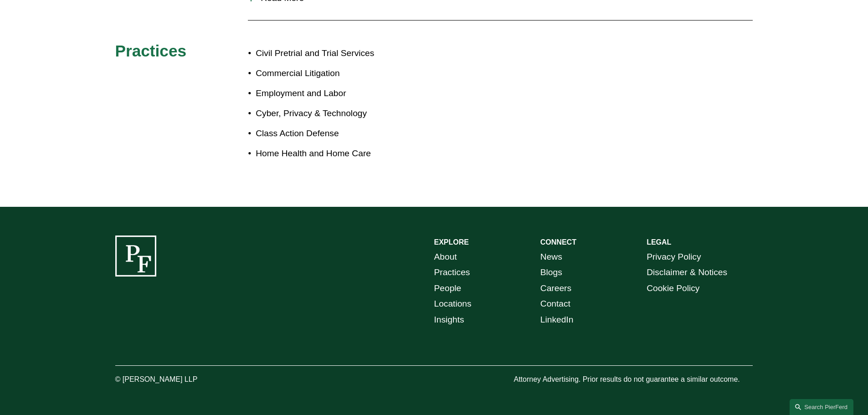  What do you see at coordinates (344, 133) in the screenshot?
I see `p: Class Action Defense` at bounding box center [344, 133].